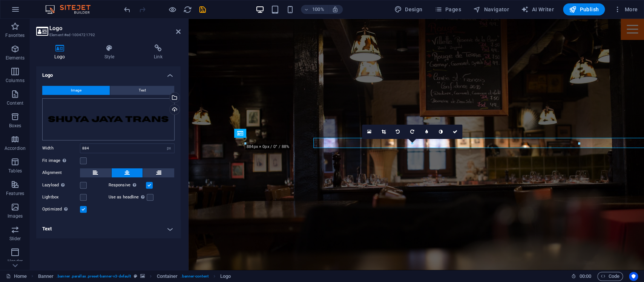 This screenshot has width=644, height=282. I want to click on span: More, so click(625, 10).